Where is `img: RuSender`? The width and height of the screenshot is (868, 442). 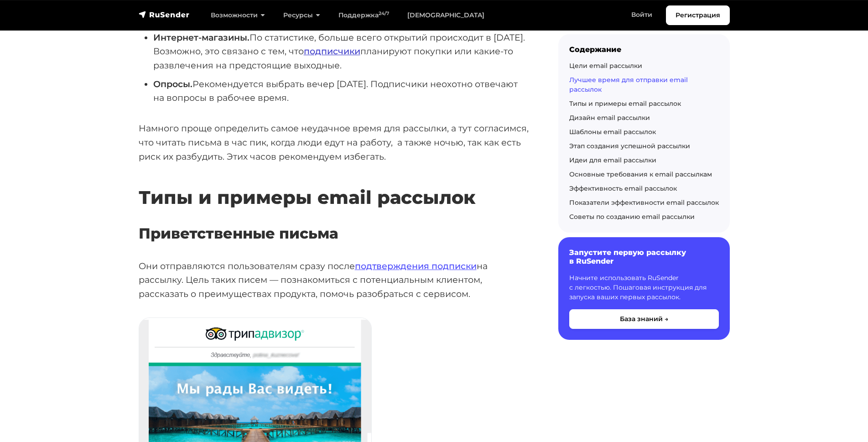
img: RuSender is located at coordinates (164, 15).